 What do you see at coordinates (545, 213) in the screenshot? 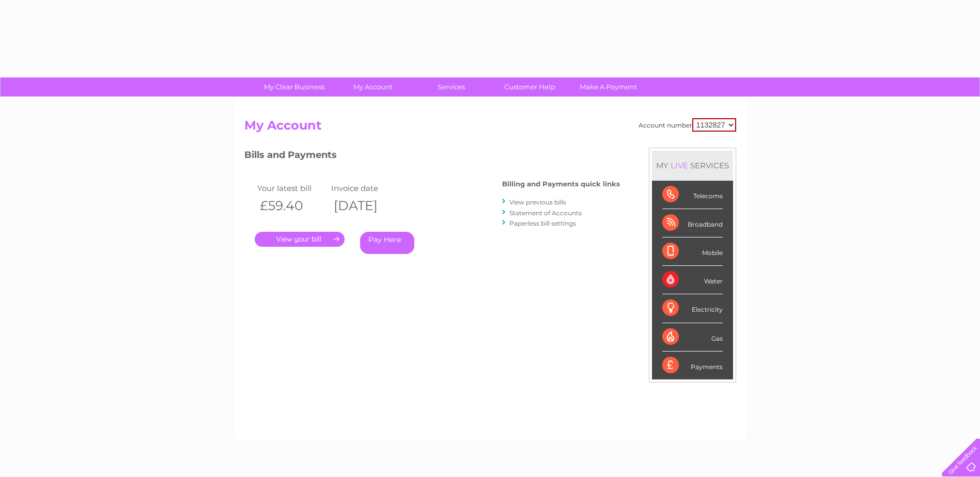
I see `a: Statement of Accounts` at bounding box center [545, 213].